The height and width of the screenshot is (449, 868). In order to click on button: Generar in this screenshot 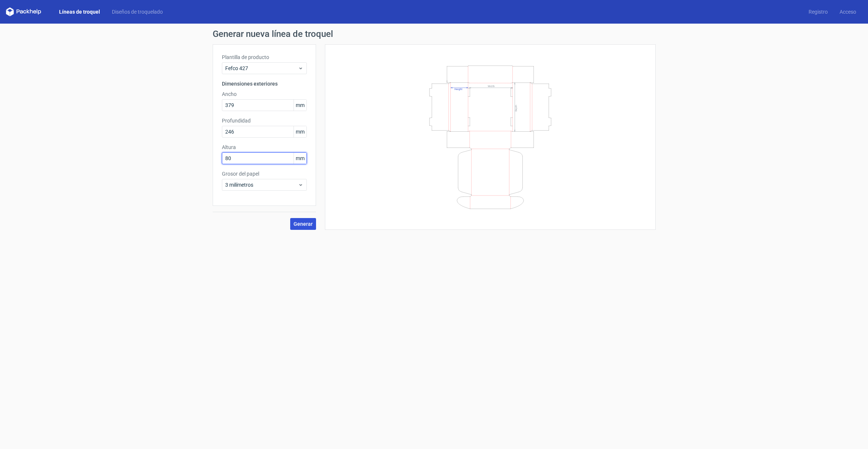, I will do `click(303, 224)`.